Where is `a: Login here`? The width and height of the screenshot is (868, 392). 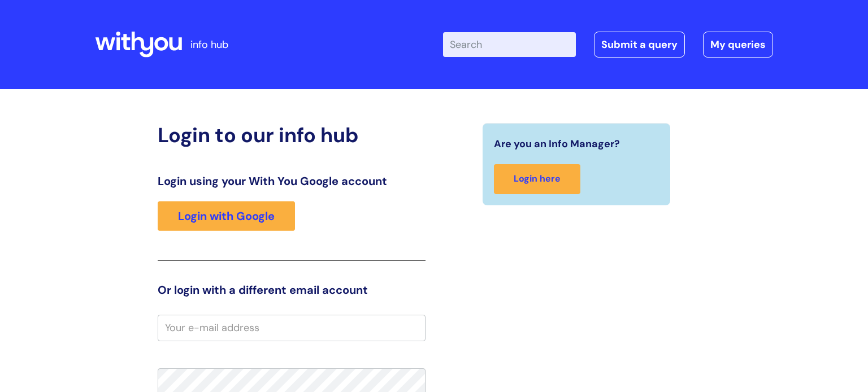
a: Login here is located at coordinates (536, 179).